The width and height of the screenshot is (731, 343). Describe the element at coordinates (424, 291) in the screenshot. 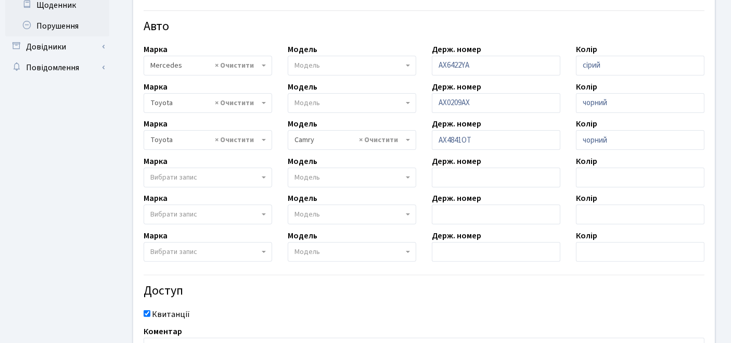

I see `h4: Доступ` at that location.